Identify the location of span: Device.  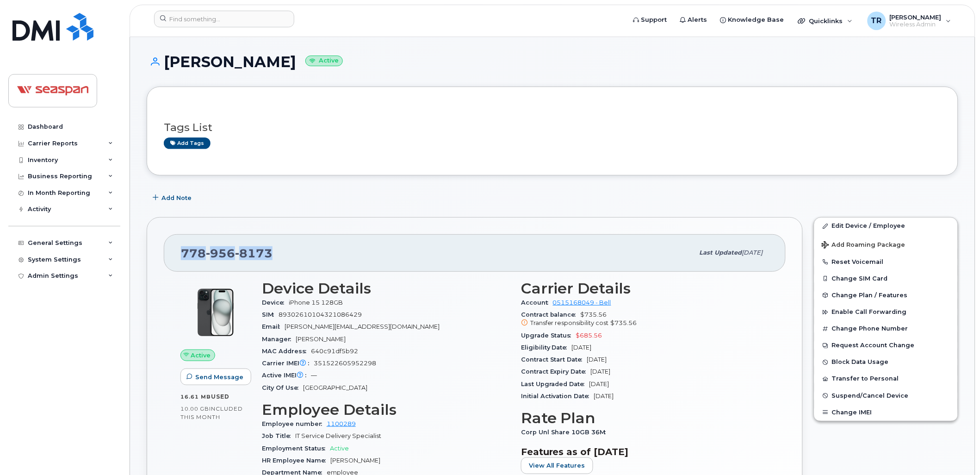
(275, 302).